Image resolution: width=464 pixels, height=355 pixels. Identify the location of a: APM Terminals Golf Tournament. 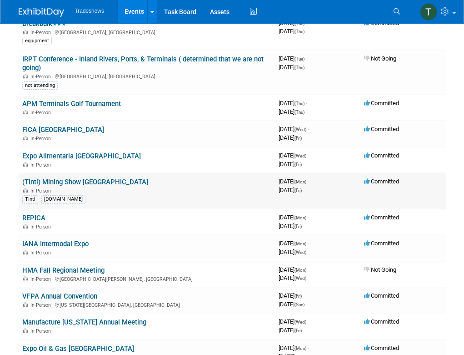
(71, 104).